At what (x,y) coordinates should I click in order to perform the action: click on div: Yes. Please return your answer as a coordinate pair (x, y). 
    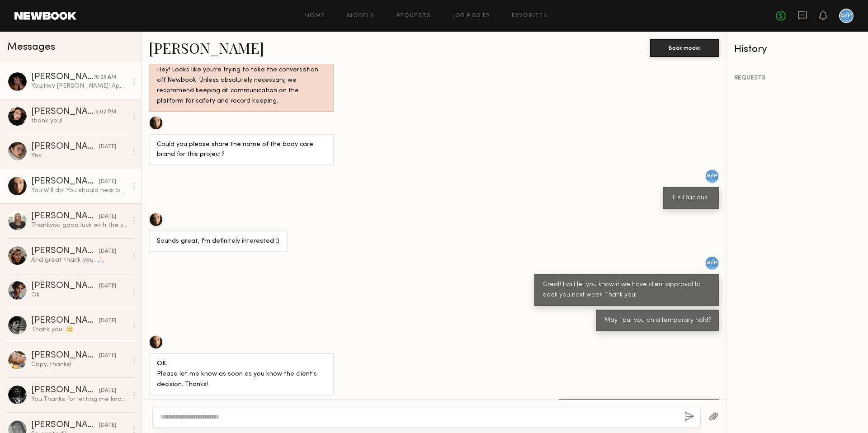
    Looking at the image, I should click on (79, 155).